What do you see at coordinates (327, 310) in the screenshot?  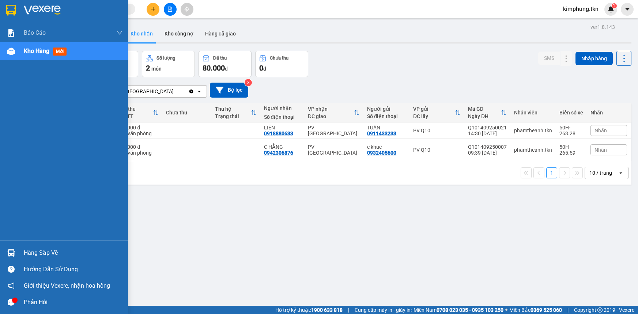 I see `strong: 1900 633 818` at bounding box center [327, 310].